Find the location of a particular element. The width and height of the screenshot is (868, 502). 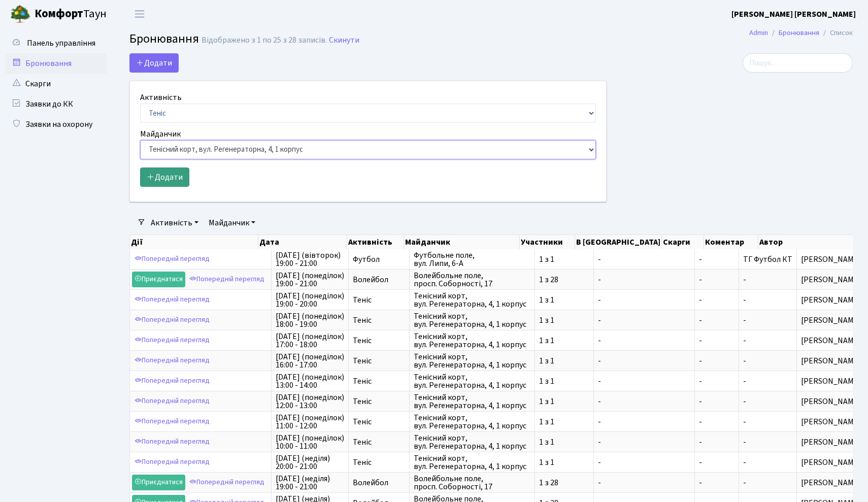

th: Коментар is located at coordinates (731, 242).